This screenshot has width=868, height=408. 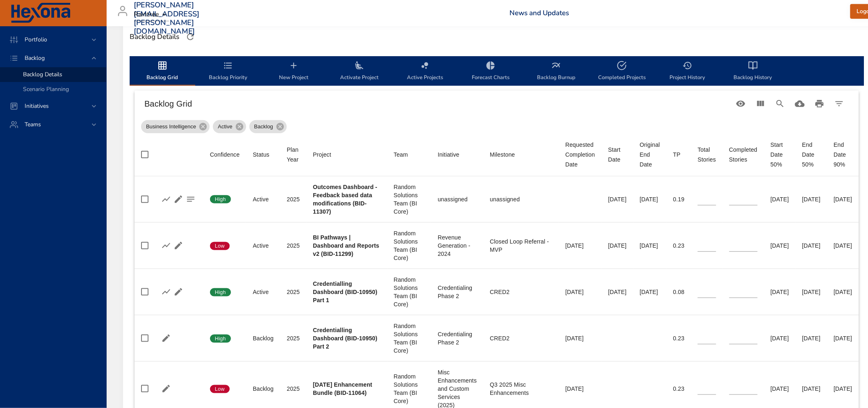 What do you see at coordinates (679, 291) in the screenshot?
I see `div: 0.08` at bounding box center [679, 291].